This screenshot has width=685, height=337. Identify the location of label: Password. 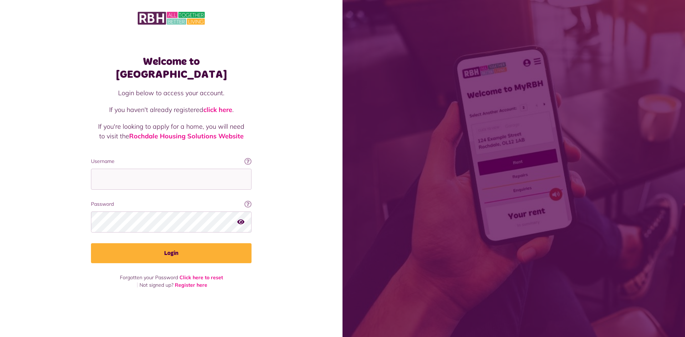
(171, 204).